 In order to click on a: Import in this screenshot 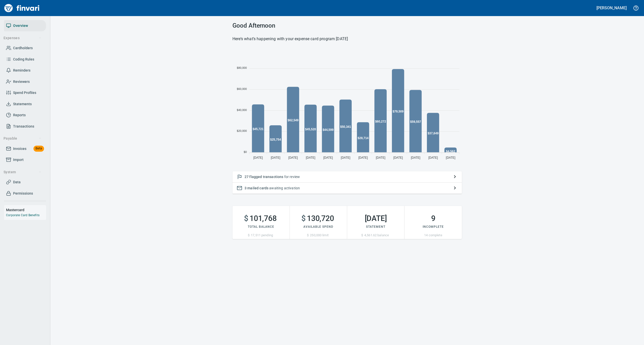, I will do `click(25, 160)`.